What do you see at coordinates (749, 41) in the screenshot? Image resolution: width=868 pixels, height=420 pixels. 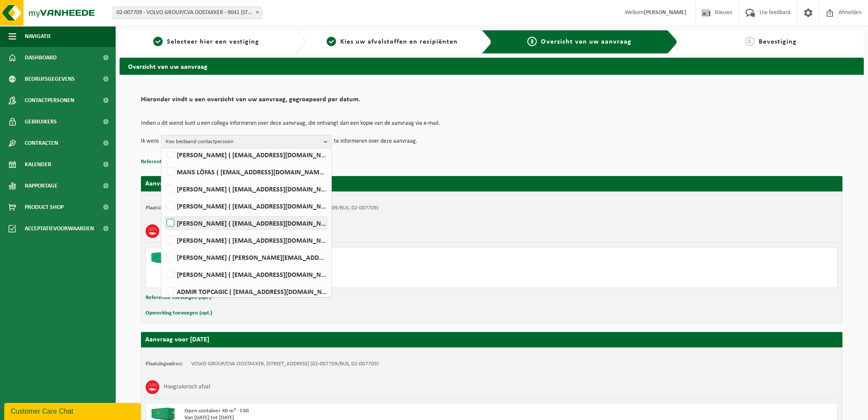 I see `span: 4` at bounding box center [749, 41].